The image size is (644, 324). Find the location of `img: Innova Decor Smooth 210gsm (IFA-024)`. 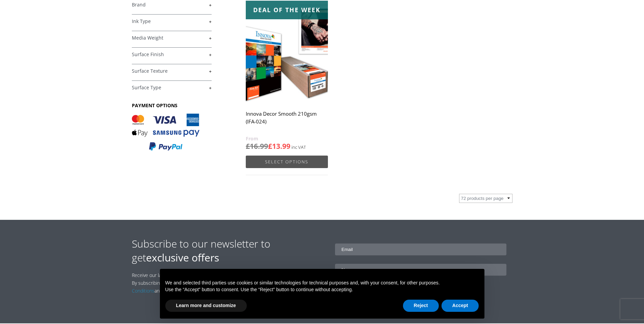

img: Innova Decor Smooth 210gsm (IFA-024) is located at coordinates (287, 52).